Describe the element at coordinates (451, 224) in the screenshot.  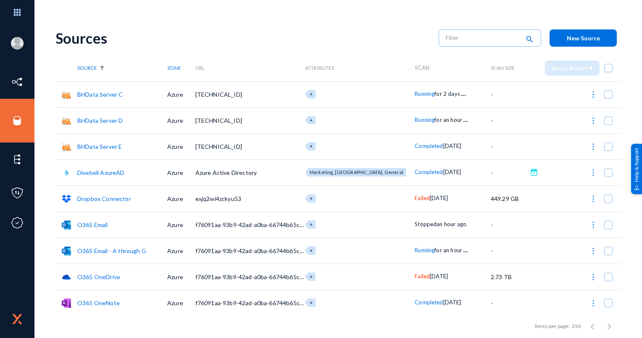
I see `span: an hour ago` at that location.